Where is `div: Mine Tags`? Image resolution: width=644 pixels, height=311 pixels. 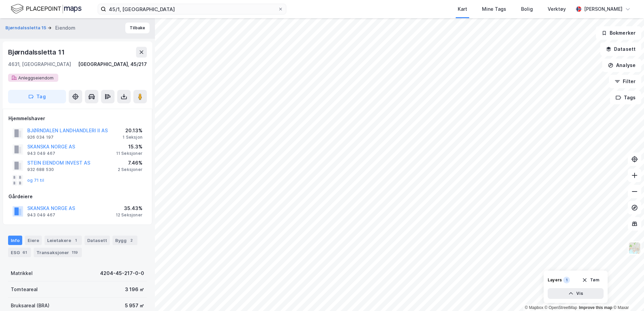 div: Mine Tags is located at coordinates (494, 9).